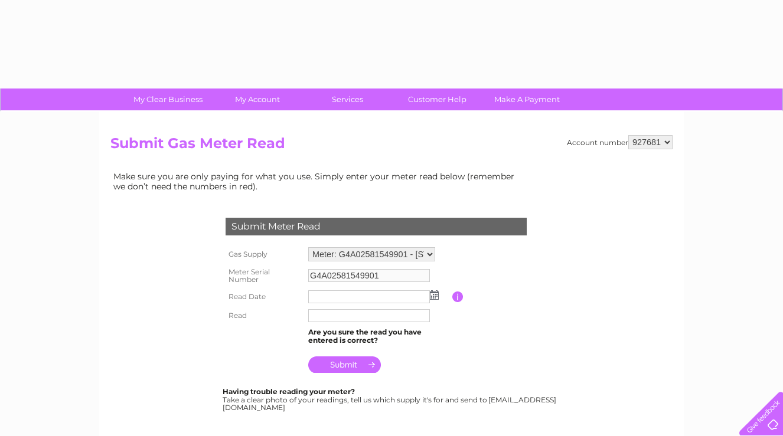 The height and width of the screenshot is (436, 783). Describe the element at coordinates (317, 181) in the screenshot. I see `td: Make sure you are only paying for what you use. Simply enter your meter read below (remember we d...` at that location.